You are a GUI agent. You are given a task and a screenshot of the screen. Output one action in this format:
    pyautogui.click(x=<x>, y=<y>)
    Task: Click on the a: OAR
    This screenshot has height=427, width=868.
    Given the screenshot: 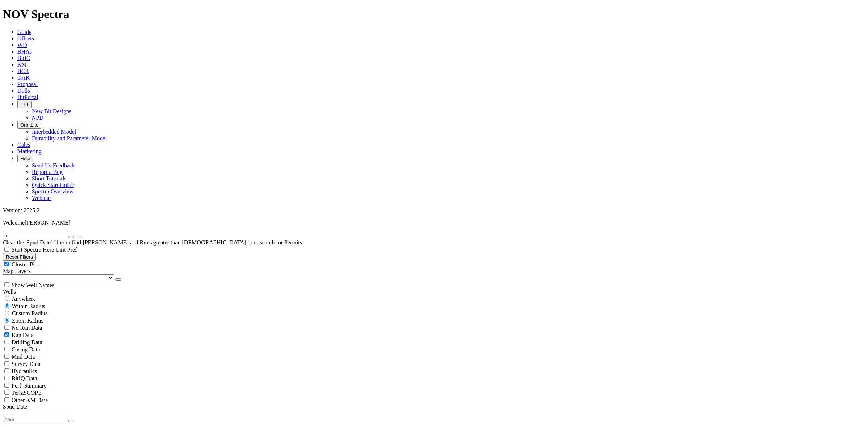 What is the action you would take?
    pyautogui.click(x=23, y=78)
    